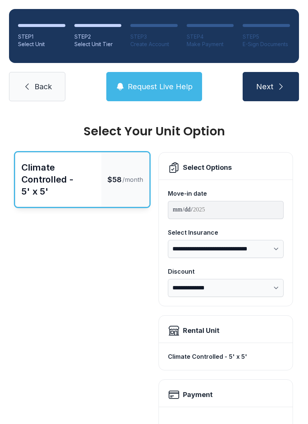  Describe the element at coordinates (210, 44) in the screenshot. I see `div: Make Payment` at that location.